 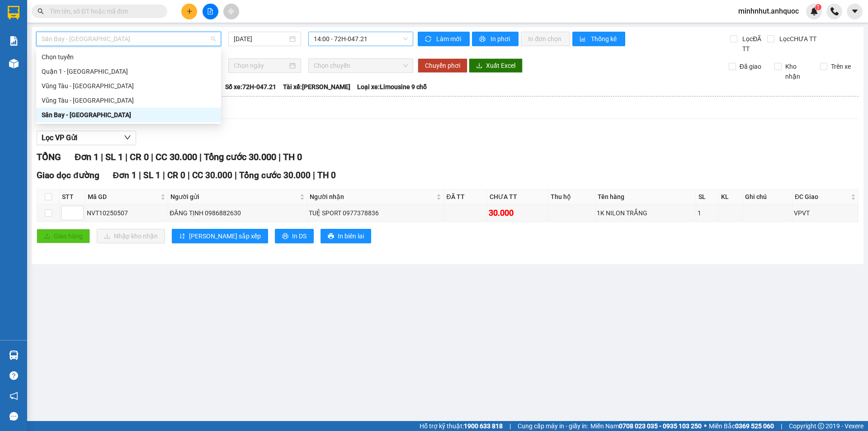 I want to click on span: Đã giao, so click(x=751, y=67).